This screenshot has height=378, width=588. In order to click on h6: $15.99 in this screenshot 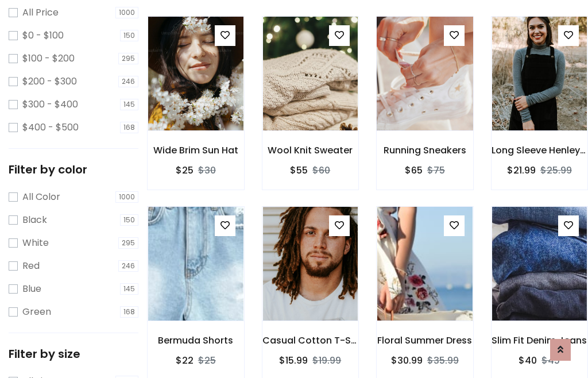, I will do `click(293, 360)`.